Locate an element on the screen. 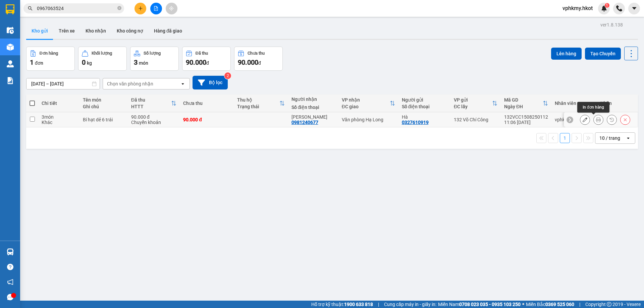 The width and height of the screenshot is (644, 308). button: Kho nhận is located at coordinates (96, 31).